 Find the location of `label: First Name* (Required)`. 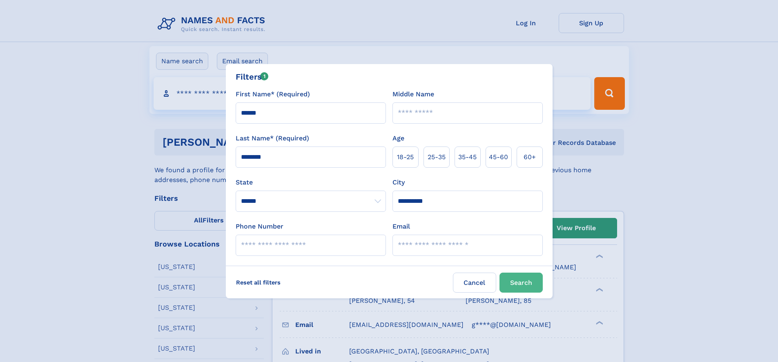

label: First Name* (Required) is located at coordinates (273, 94).